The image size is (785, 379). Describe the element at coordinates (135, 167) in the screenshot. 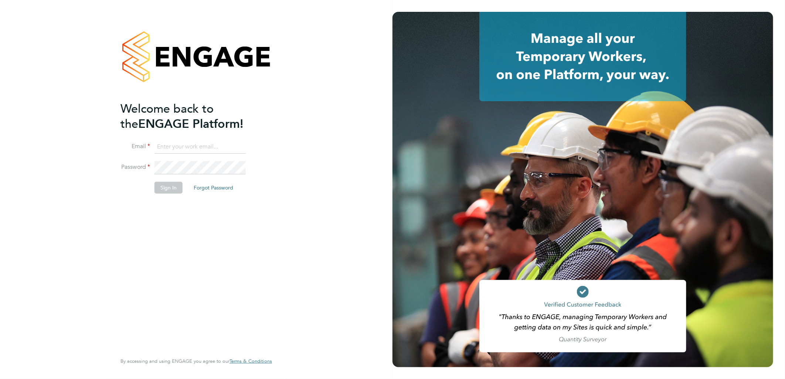

I see `label: Password` at that location.